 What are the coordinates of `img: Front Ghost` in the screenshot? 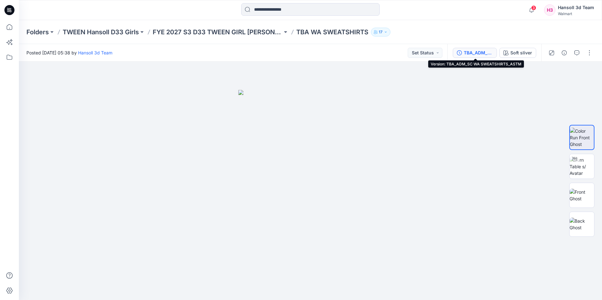 It's located at (582, 195).